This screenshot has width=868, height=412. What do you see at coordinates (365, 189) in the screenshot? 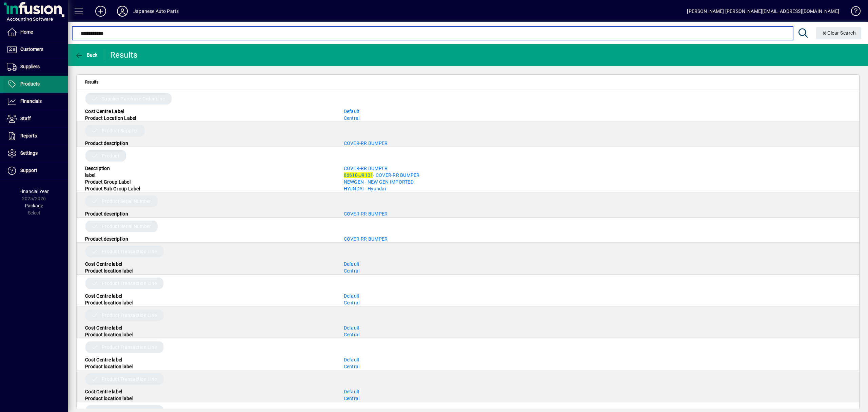
I see `span: HYUNDAI - Hyundai` at bounding box center [365, 189].